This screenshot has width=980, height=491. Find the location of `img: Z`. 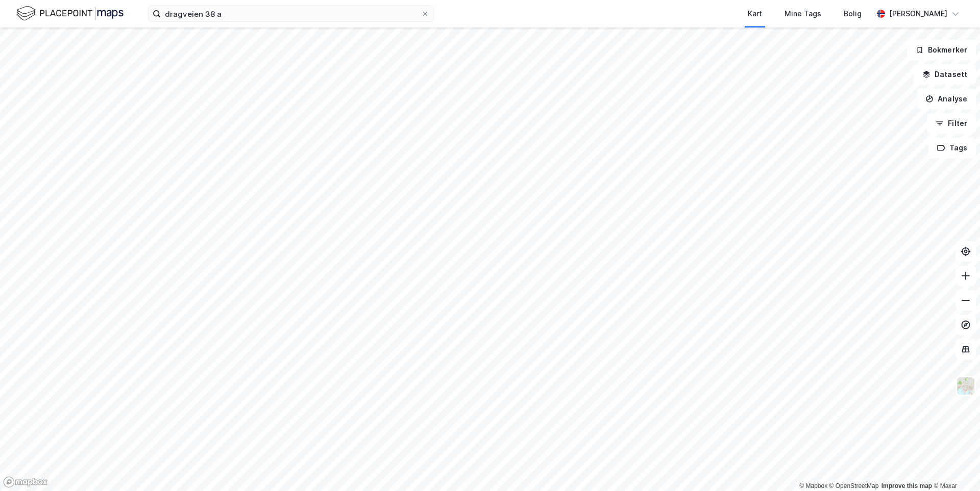

img: Z is located at coordinates (965, 386).